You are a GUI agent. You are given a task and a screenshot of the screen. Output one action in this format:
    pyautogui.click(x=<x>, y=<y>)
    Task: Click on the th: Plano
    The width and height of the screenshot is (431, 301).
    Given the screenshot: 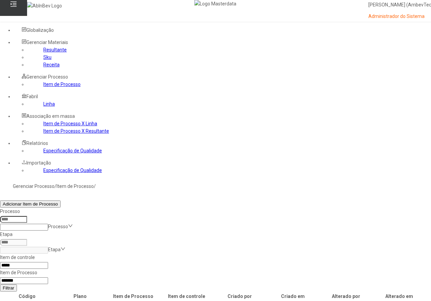 What is the action you would take?
    pyautogui.click(x=80, y=296)
    